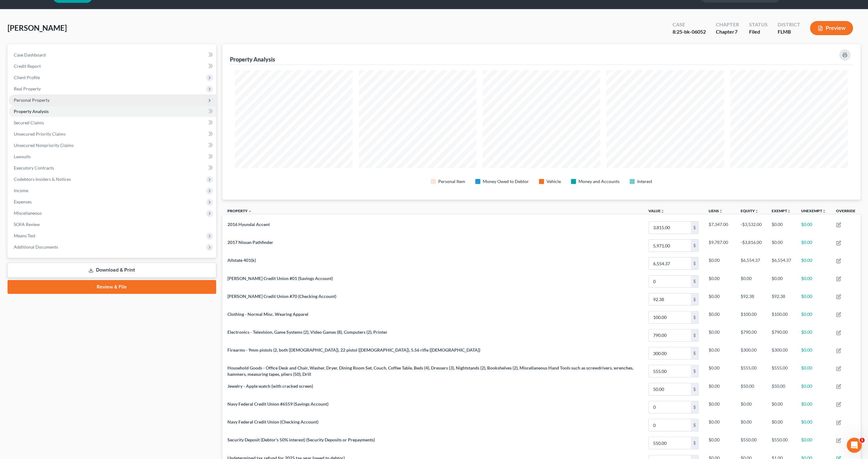 The height and width of the screenshot is (459, 868). I want to click on span: Miscellaneous, so click(28, 213).